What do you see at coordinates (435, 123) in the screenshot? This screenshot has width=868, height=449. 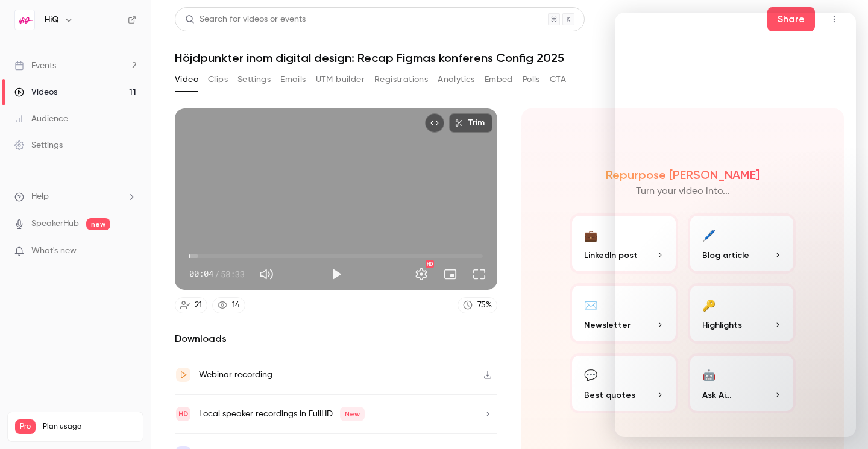 I see `button: Embed video` at bounding box center [435, 123].